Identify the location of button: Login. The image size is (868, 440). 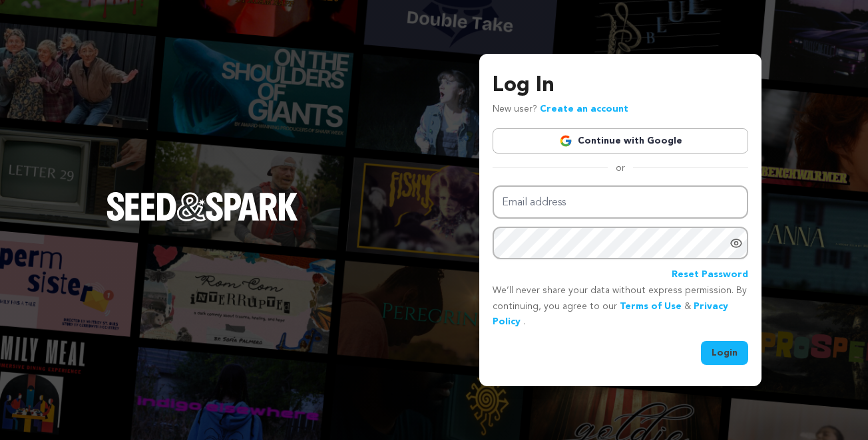
(723, 353).